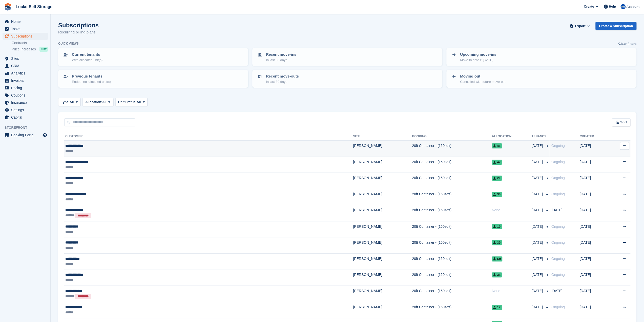 The height and width of the screenshot is (322, 644). I want to click on a: Moving out Cancelled with future move-out, so click(542, 79).